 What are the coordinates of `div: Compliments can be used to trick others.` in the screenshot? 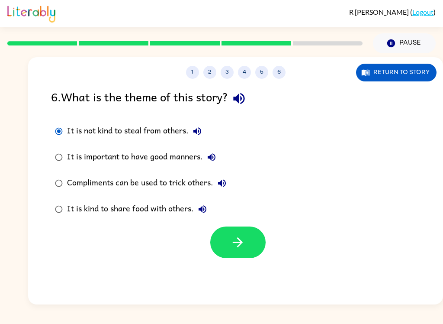 It's located at (149, 183).